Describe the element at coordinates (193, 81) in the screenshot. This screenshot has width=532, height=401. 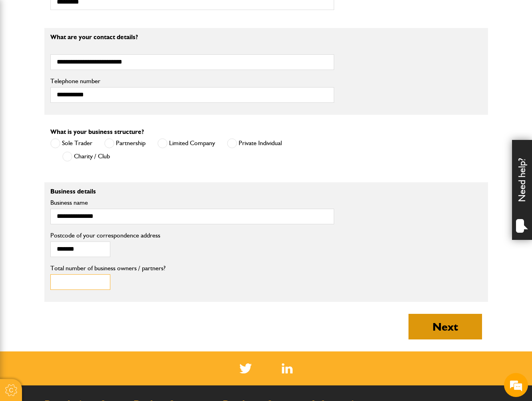
I see `label: Telephone number` at that location.